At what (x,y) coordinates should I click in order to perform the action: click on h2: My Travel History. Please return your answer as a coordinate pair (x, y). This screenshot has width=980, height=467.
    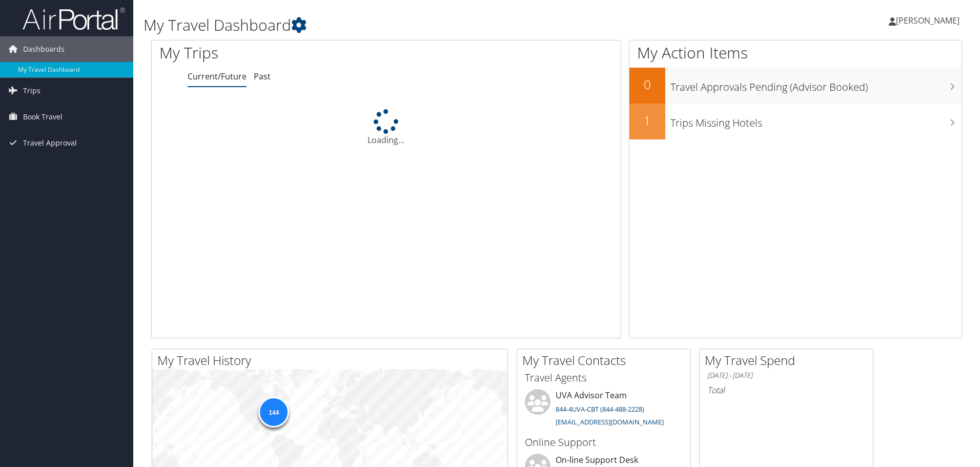
    Looking at the image, I should click on (332, 360).